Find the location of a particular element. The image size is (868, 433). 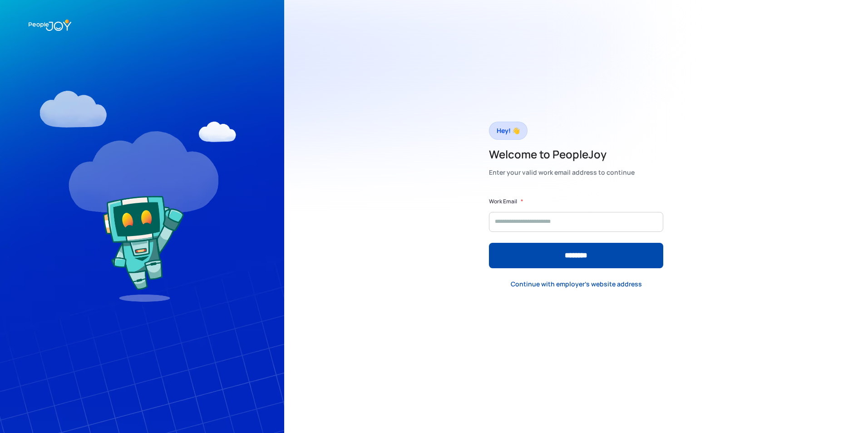

h2: Welcome to PeopleJoy is located at coordinates (561, 154).